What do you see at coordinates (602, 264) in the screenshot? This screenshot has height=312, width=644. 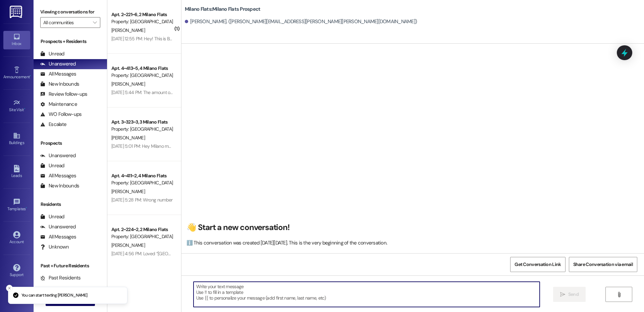 I see `button: Share Conversation via email` at bounding box center [602, 264].